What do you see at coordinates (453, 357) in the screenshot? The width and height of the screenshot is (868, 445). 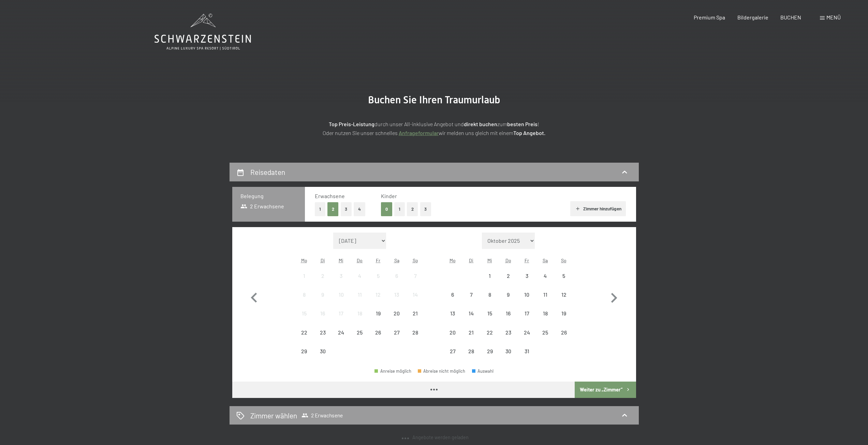 I see `div: 27` at bounding box center [453, 357].